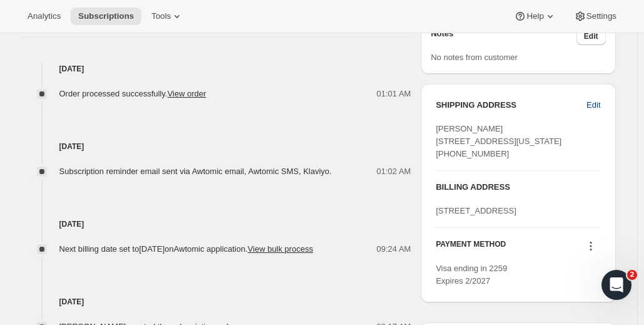  Describe the element at coordinates (472, 274) in the screenshot. I see `span: Visa ending in 2259 Expires 2/2027` at that location.